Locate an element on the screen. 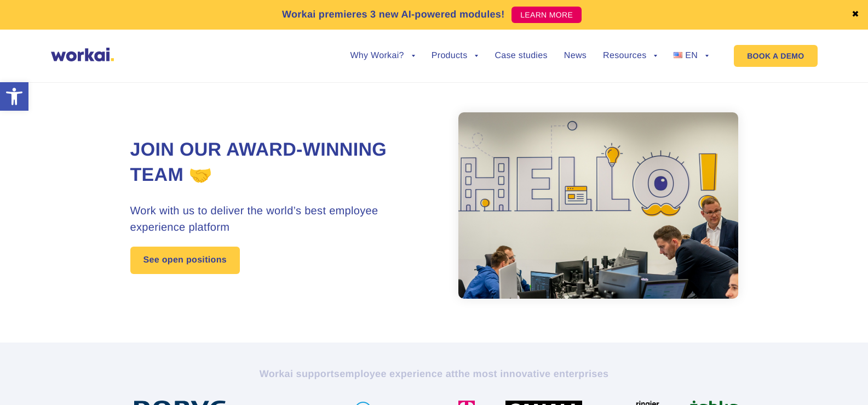 Image resolution: width=868 pixels, height=405 pixels. a: Products is located at coordinates (455, 56).